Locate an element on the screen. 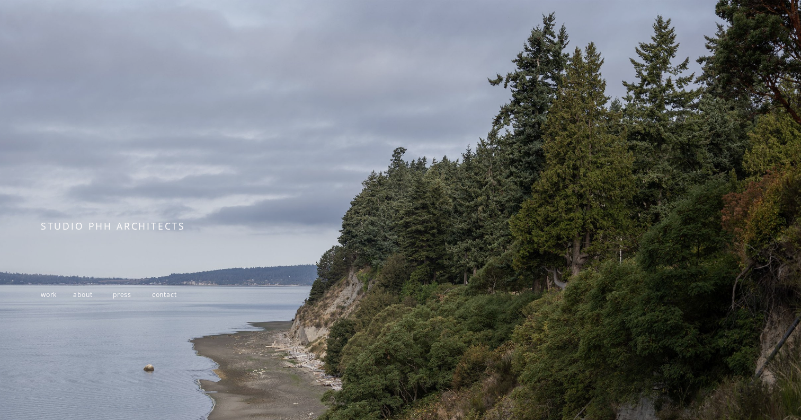  a: contact is located at coordinates (164, 294).